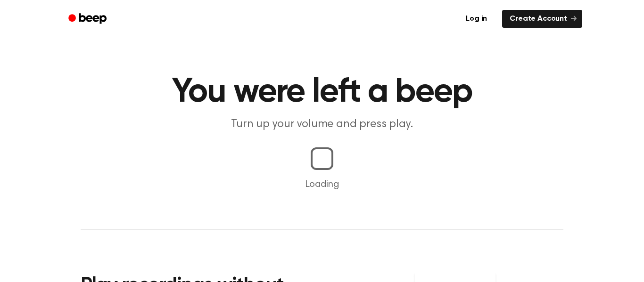 Image resolution: width=644 pixels, height=282 pixels. Describe the element at coordinates (476, 19) in the screenshot. I see `a: Log in` at that location.